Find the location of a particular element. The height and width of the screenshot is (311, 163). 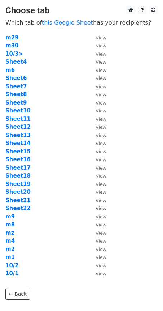

a: Sheet13 is located at coordinates (18, 135).